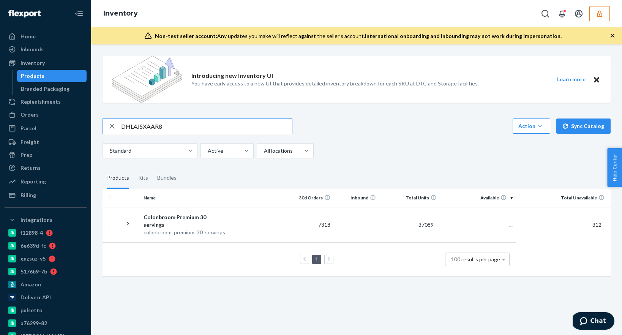 The image size is (622, 335). I want to click on div: 6e639d-fc, so click(33, 246).